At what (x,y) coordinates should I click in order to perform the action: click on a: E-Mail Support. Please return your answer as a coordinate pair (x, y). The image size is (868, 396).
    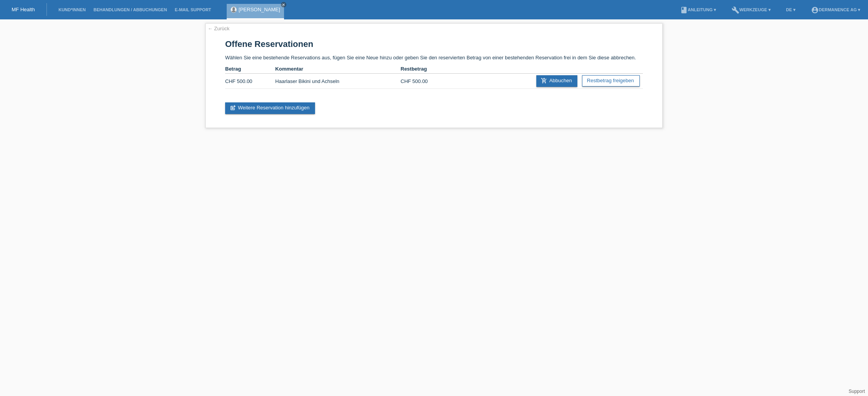
    Looking at the image, I should click on (193, 10).